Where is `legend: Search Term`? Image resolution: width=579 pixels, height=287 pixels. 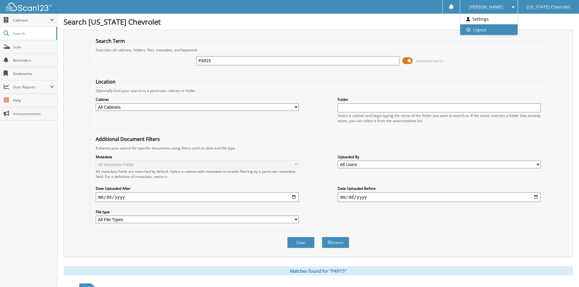 legend: Search Term is located at coordinates (110, 41).